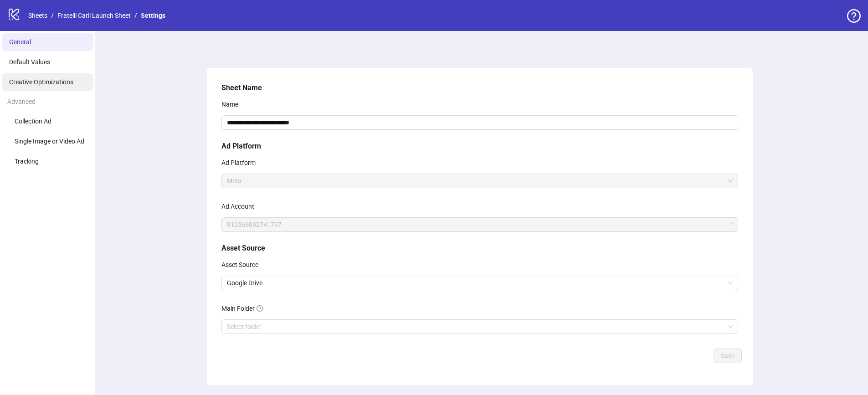  I want to click on span: Collection Ad, so click(33, 121).